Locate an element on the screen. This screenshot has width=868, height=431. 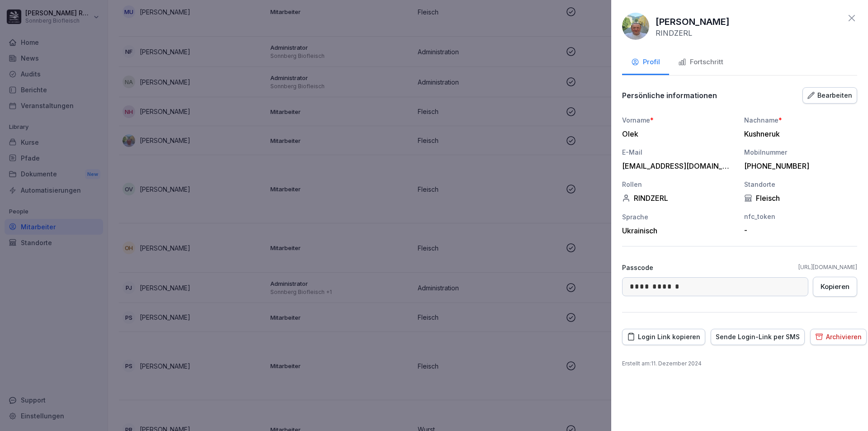
p: RINDZERL is located at coordinates (674, 33).